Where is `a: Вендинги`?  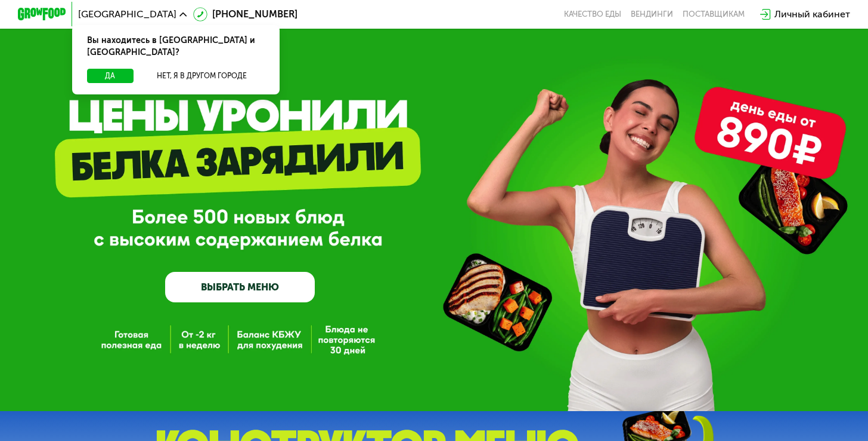
a: Вендинги is located at coordinates (652, 14).